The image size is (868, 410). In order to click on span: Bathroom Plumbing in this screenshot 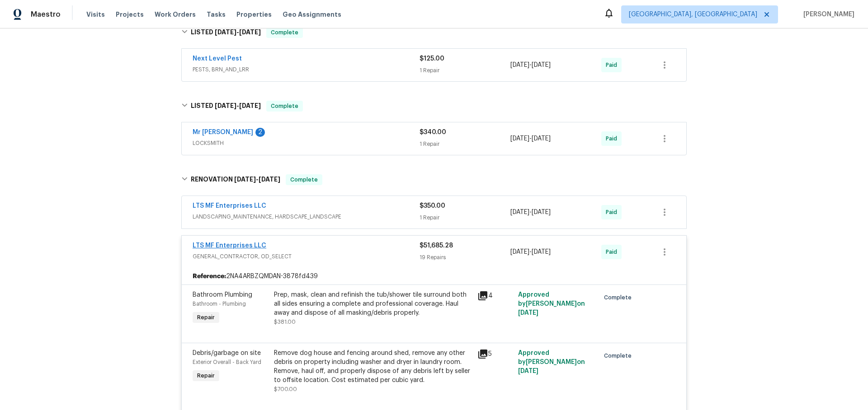, I will do `click(223, 295)`.